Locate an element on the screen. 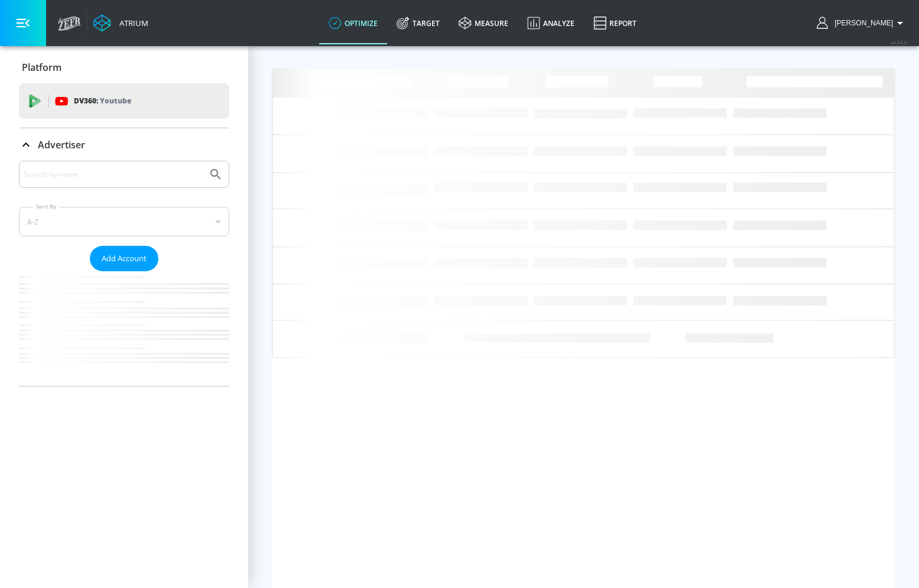  span: login as: kylie.geatz@zefr.com is located at coordinates (861, 23).